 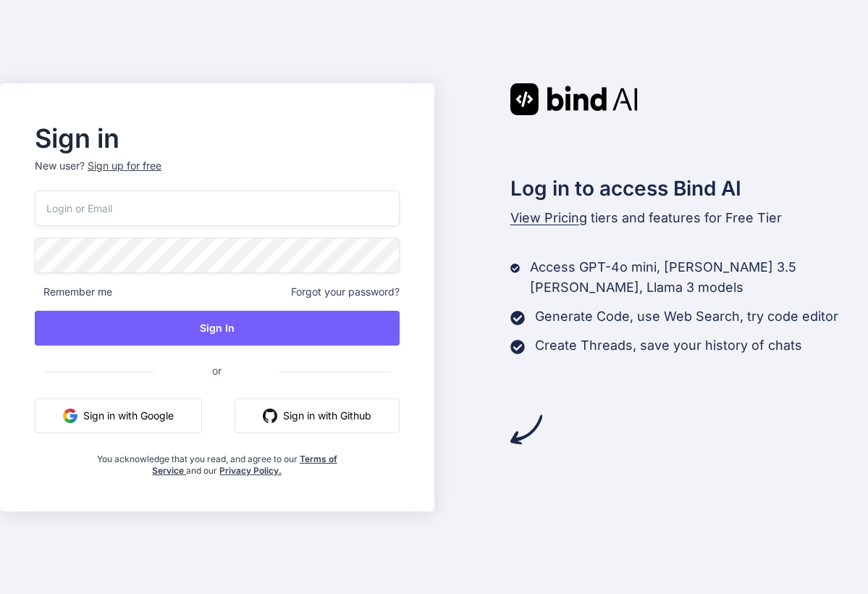 What do you see at coordinates (669, 345) in the screenshot?
I see `p: Create Threads, save your history of chats` at bounding box center [669, 345].